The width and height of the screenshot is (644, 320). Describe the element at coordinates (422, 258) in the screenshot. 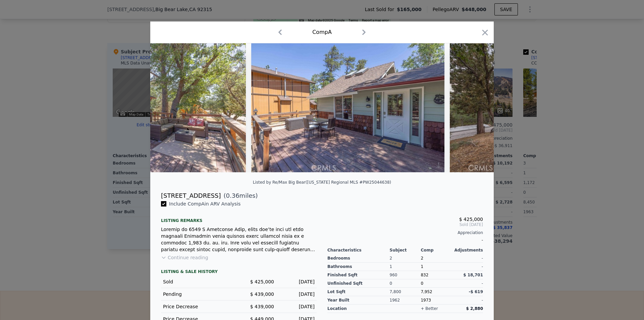

I see `span: 2` at that location.